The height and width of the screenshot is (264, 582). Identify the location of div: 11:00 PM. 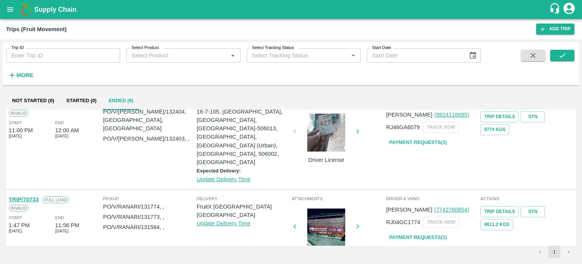
(21, 130).